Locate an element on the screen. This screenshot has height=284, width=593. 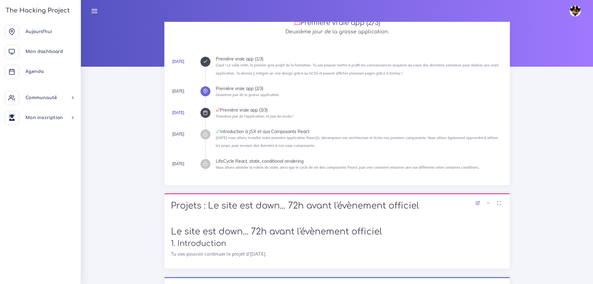
div: LifeCycle React, state, conditional rendering is located at coordinates (360, 161).